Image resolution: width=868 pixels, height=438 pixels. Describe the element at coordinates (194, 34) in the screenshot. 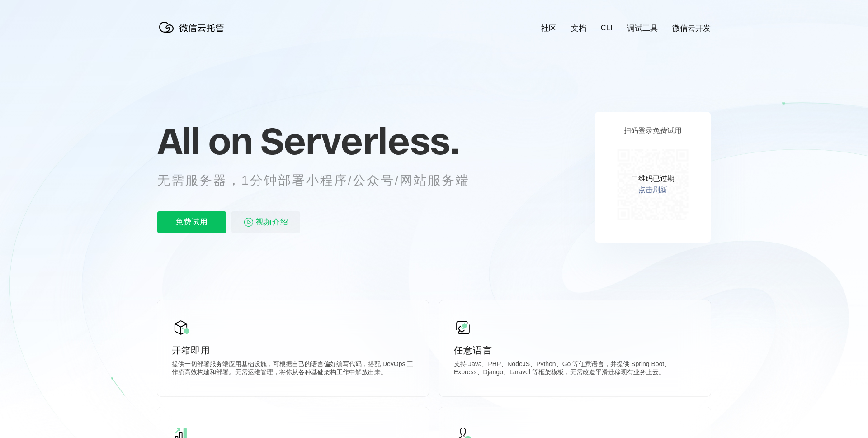

I see `a: 微信云托管` at that location.